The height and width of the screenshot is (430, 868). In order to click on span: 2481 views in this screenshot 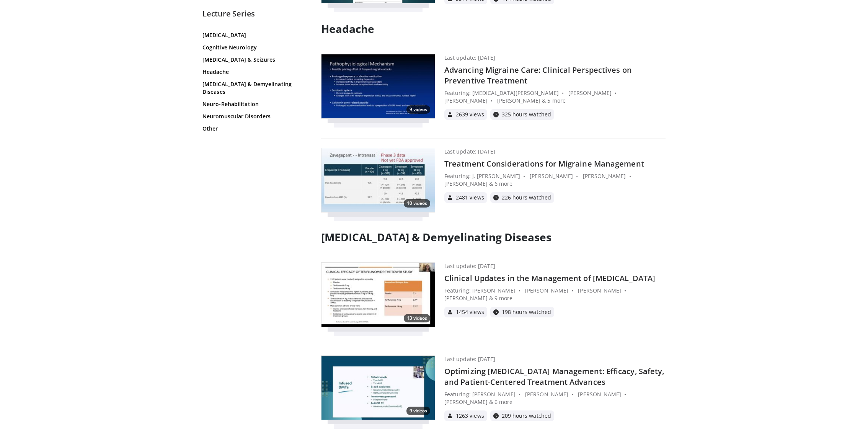, I will do `click(470, 197)`.